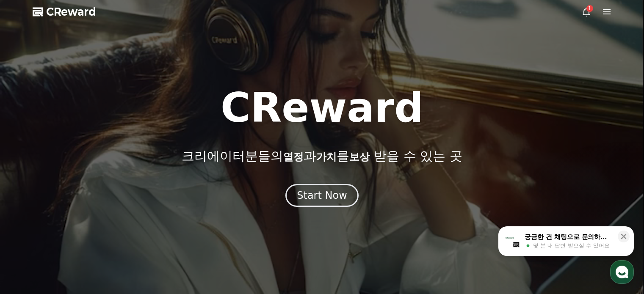 The image size is (644, 294). What do you see at coordinates (589, 8) in the screenshot?
I see `div: 1` at bounding box center [589, 8].